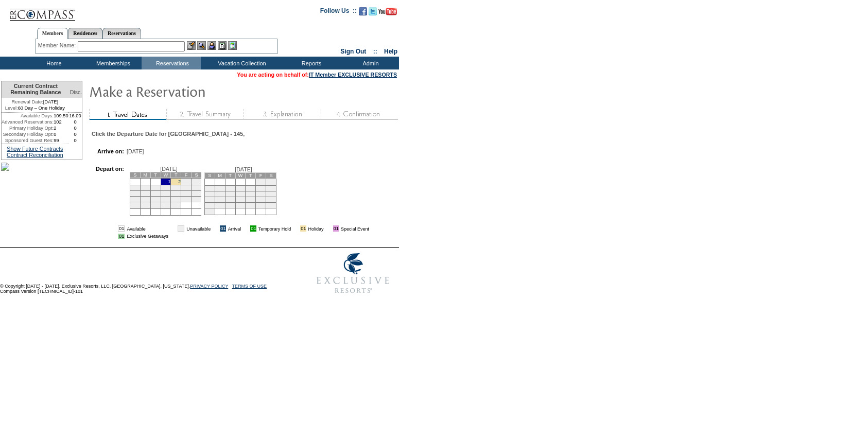  Describe the element at coordinates (202, 45) in the screenshot. I see `img: View` at that location.